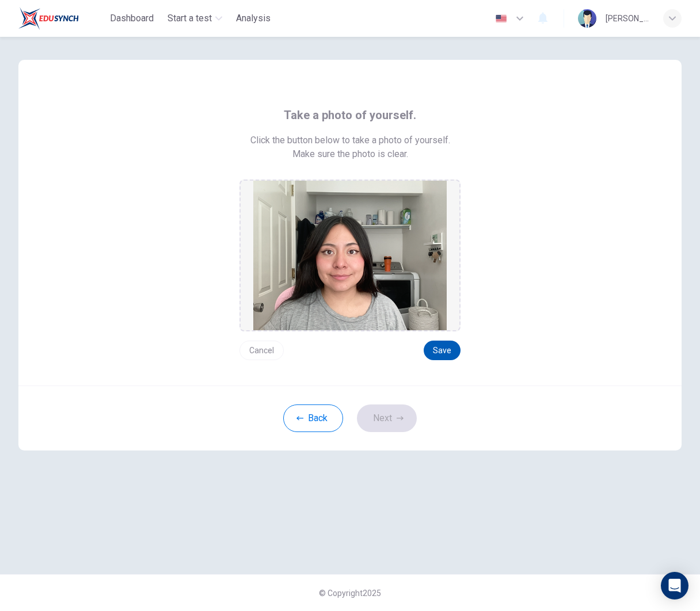  What do you see at coordinates (350, 255) in the screenshot?
I see `img: preview screemshot` at bounding box center [350, 255].